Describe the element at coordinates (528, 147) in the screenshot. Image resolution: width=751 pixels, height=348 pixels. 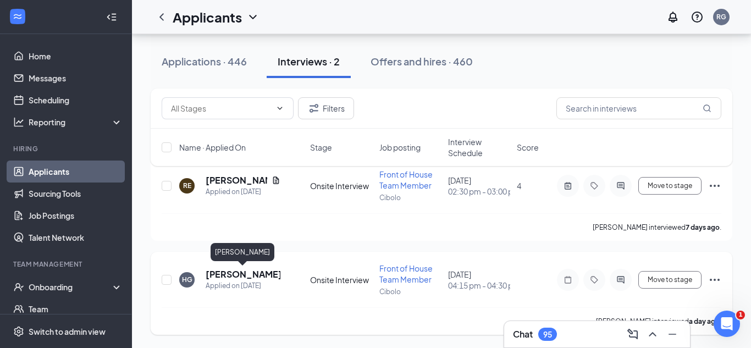
I see `span: Score` at that location.